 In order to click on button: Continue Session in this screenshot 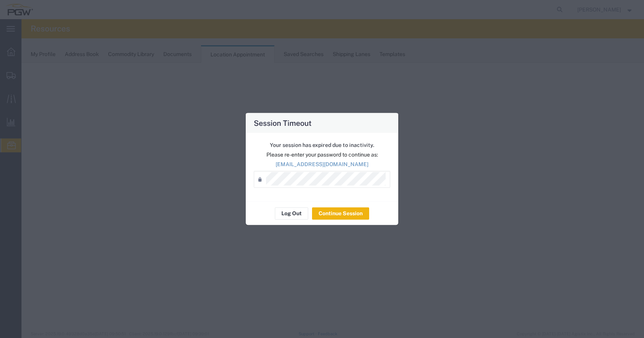, I will do `click(341, 213)`.